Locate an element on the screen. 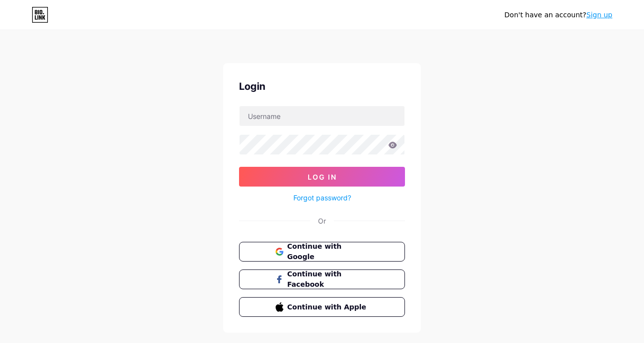 The width and height of the screenshot is (644, 343). button: Continue with Facebook is located at coordinates (322, 279).